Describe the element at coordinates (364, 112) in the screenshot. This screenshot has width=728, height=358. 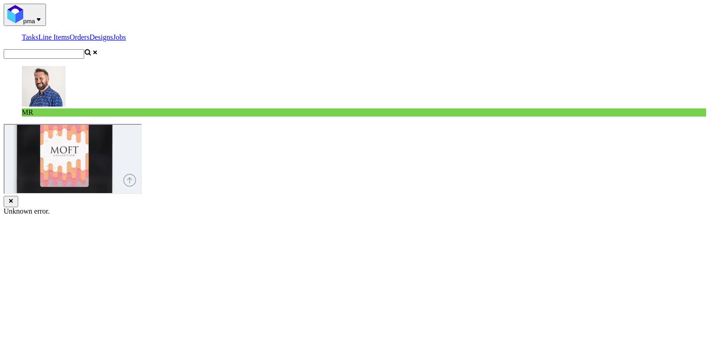
I see `figcaption: MR` at that location.